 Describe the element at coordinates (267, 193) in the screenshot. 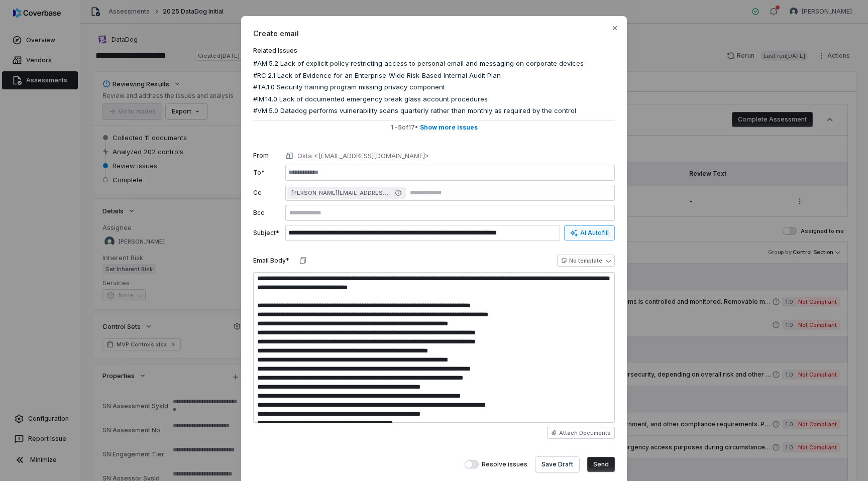

I see `label: Cc` at that location.